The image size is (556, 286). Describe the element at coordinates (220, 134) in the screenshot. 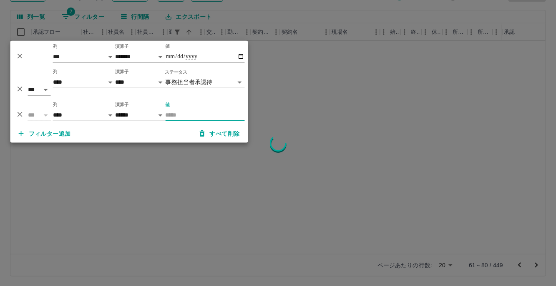

I see `button: すべて削除` at that location.